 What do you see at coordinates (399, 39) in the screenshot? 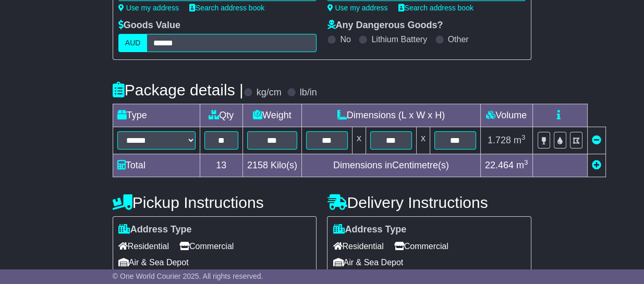
I see `label: Lithium Battery` at bounding box center [399, 39].